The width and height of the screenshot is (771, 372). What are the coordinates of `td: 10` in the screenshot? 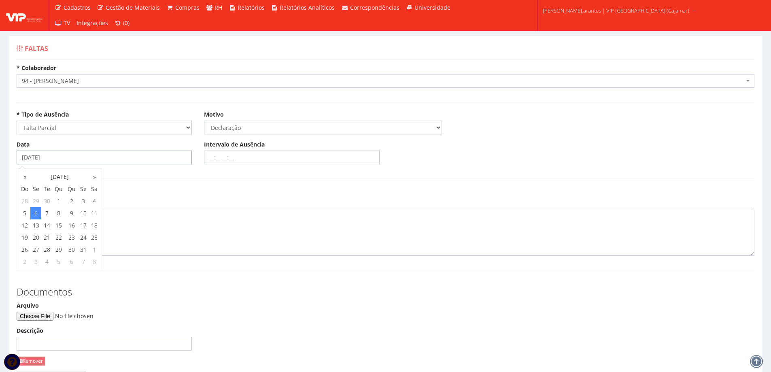 It's located at (83, 213).